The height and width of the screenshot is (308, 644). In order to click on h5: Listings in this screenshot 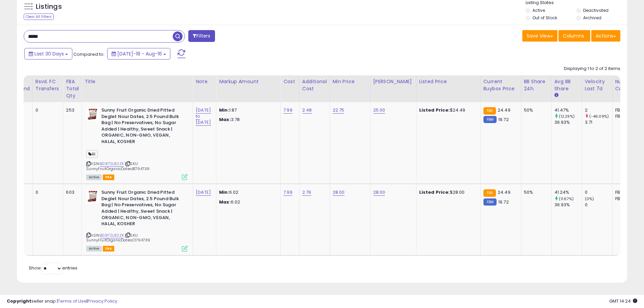, I will do `click(49, 7)`.